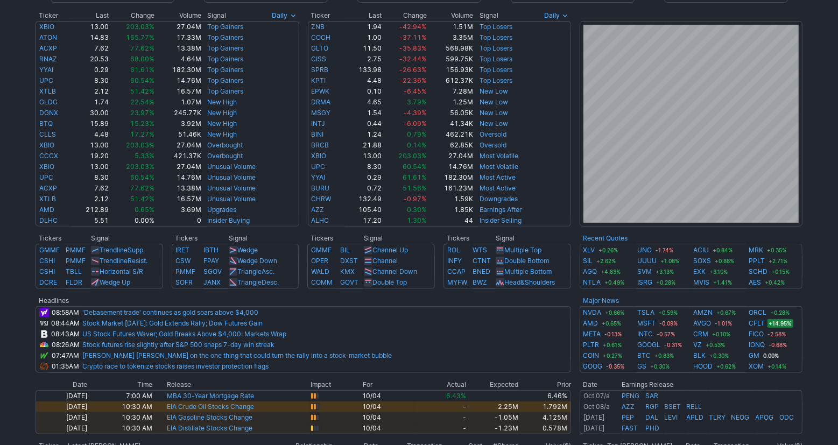 Image resolution: width=838 pixels, height=445 pixels. Describe the element at coordinates (501, 209) in the screenshot. I see `a: Earnings After` at that location.